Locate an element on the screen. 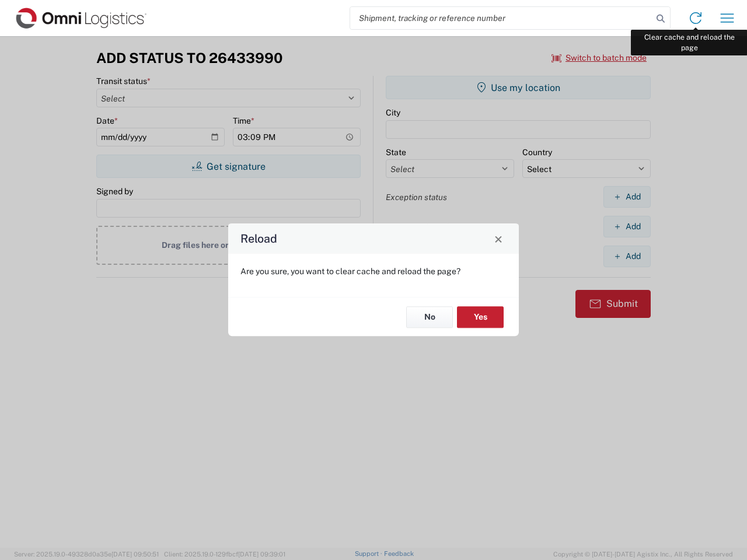 Image resolution: width=747 pixels, height=560 pixels. input: Shipment, tracking or reference number is located at coordinates (501, 18).